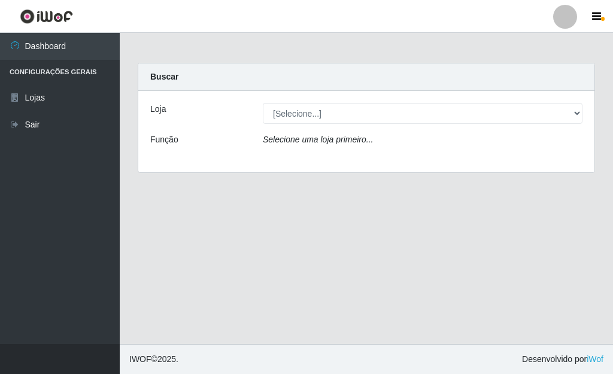 This screenshot has height=374, width=613. I want to click on span: © 2025 ., so click(154, 359).